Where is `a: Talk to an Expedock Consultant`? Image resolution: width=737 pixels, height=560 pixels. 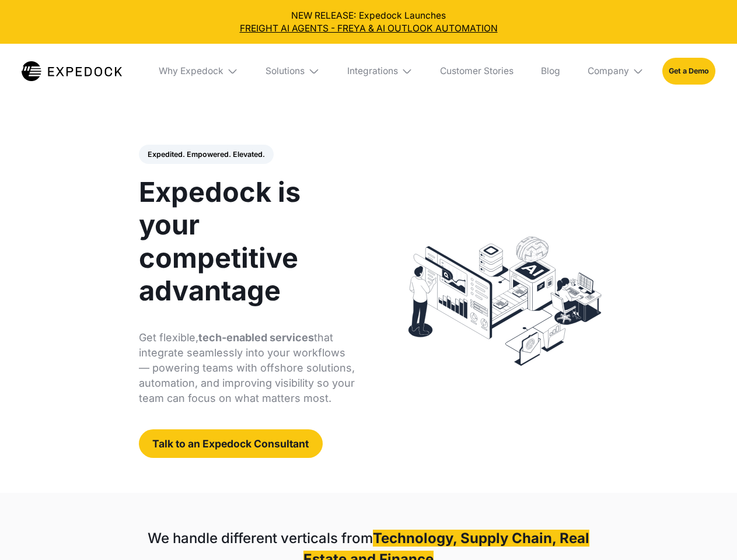
a: Talk to an Expedock Consultant is located at coordinates (230, 444).